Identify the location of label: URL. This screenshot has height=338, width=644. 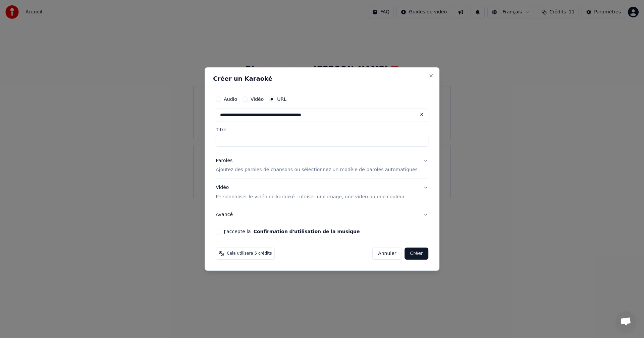
(281, 99).